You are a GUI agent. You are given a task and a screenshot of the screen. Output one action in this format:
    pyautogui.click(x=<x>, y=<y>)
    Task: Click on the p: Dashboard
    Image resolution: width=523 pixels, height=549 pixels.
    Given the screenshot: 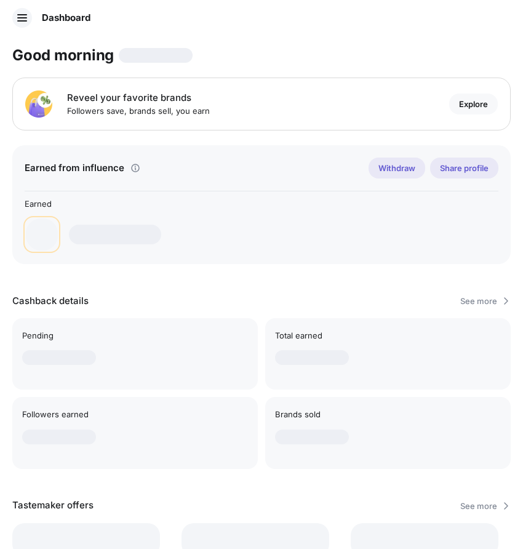 What is the action you would take?
    pyautogui.click(x=66, y=18)
    